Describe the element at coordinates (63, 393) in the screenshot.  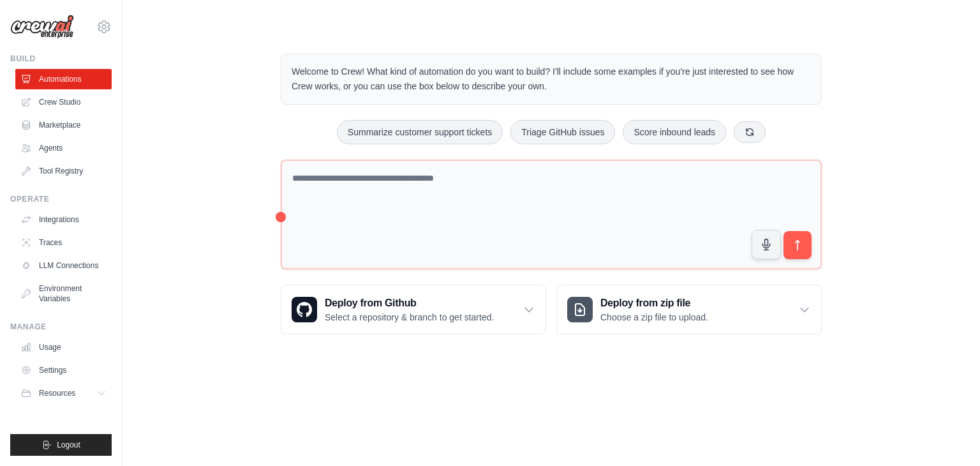
I see `button: Resources` at that location.